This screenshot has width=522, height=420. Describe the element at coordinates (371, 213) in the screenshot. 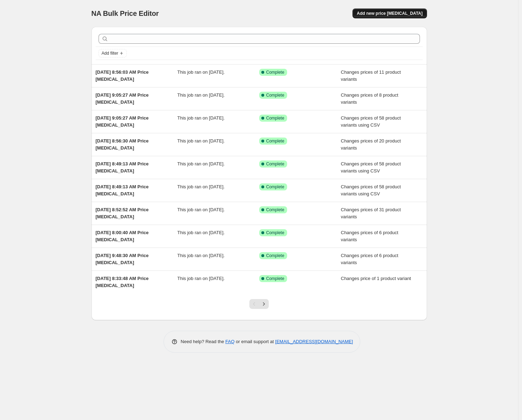

I see `span: Changes prices of 31 product variants` at that location.